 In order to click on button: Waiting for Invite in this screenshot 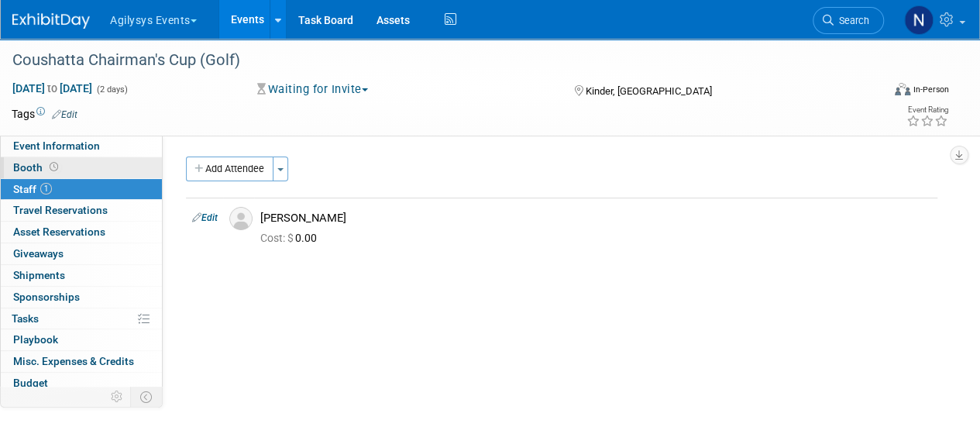, I will do `click(313, 89)`.